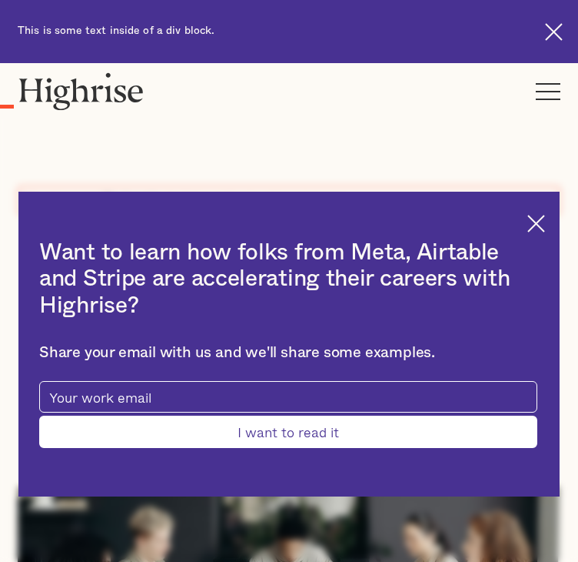 This screenshot has height=562, width=578. Describe the element at coordinates (288, 415) in the screenshot. I see `form: current-ascender-blog-article-modal-form` at that location.